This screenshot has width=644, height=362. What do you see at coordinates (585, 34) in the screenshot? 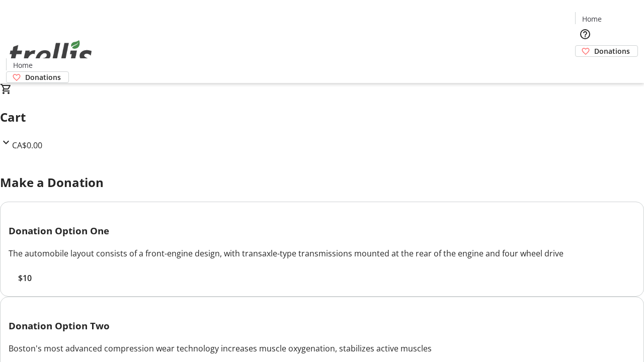
I see `button: Help` at bounding box center [585, 34].